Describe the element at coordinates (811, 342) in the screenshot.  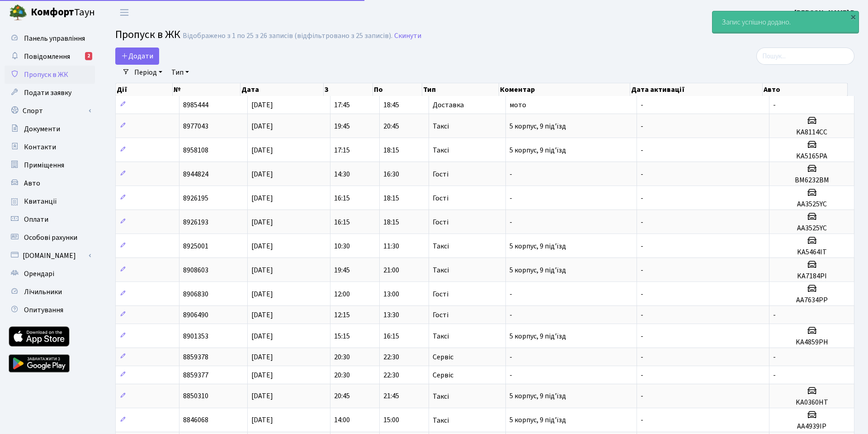
I see `h5: KA4859PH` at that location.